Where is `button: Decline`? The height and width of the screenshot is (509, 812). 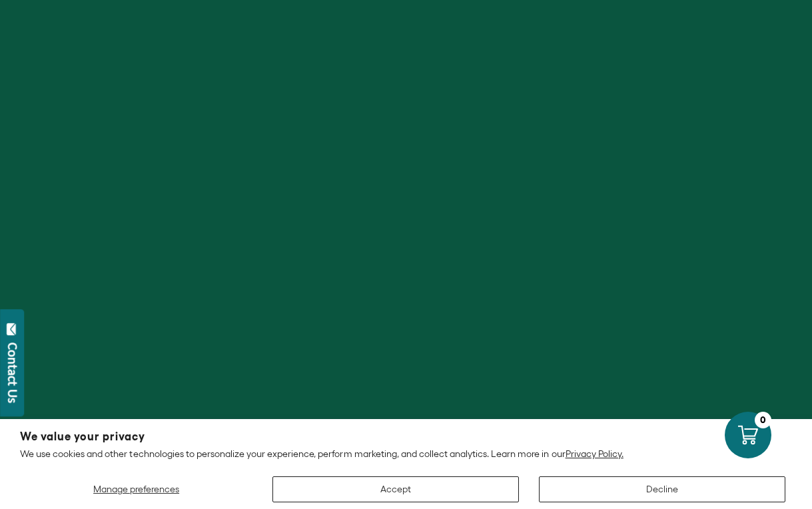
button: Decline is located at coordinates (663, 489).